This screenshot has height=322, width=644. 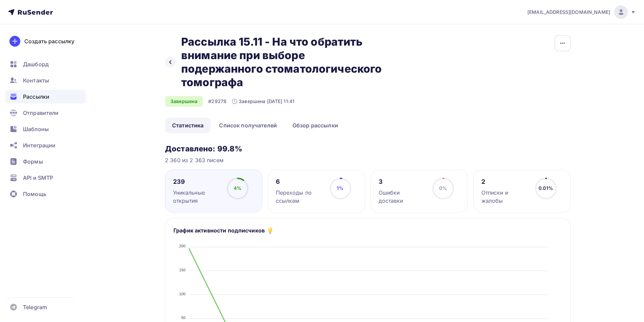 What do you see at coordinates (197, 197) in the screenshot?
I see `div: Уникальные открытия` at bounding box center [197, 197].